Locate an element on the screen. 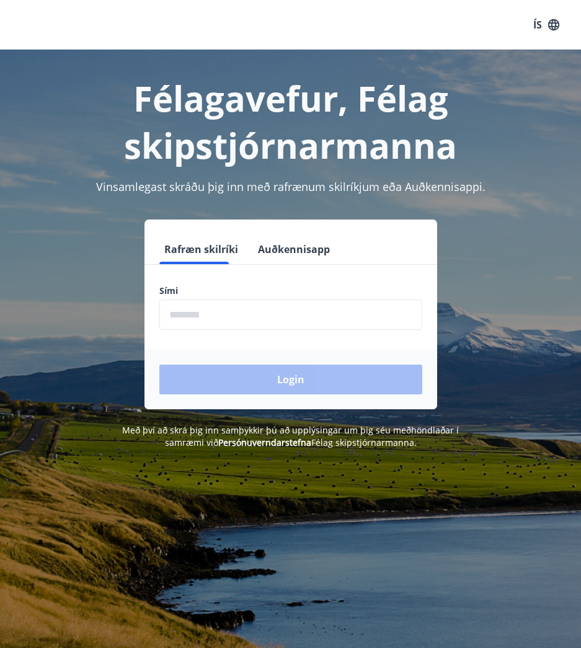  span: Með því að skrá þig inn samþykkir þú að upplýsingar um þig séu meðhöndlaðar í samræmi við Félag s... is located at coordinates (290, 436).